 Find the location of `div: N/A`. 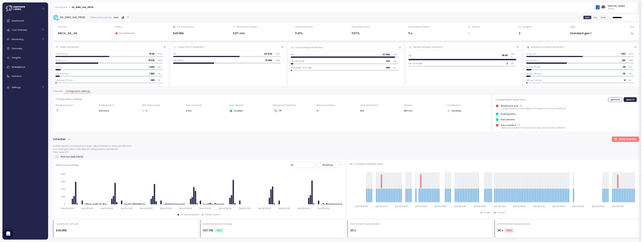

div: N/A is located at coordinates (381, 111).